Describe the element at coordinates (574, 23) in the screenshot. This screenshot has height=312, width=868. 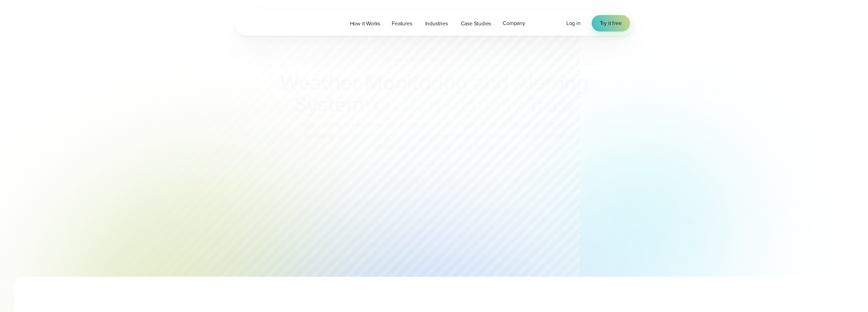
I see `a: Log in` at that location.